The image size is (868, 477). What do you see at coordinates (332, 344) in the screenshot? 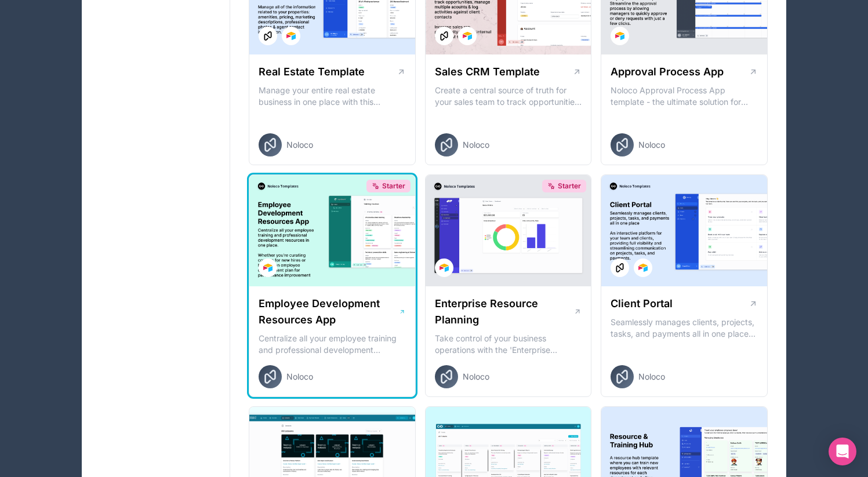
I see `p: Centralize all your employee training and professional development resources in one place. Whethe...` at bounding box center [332, 344].